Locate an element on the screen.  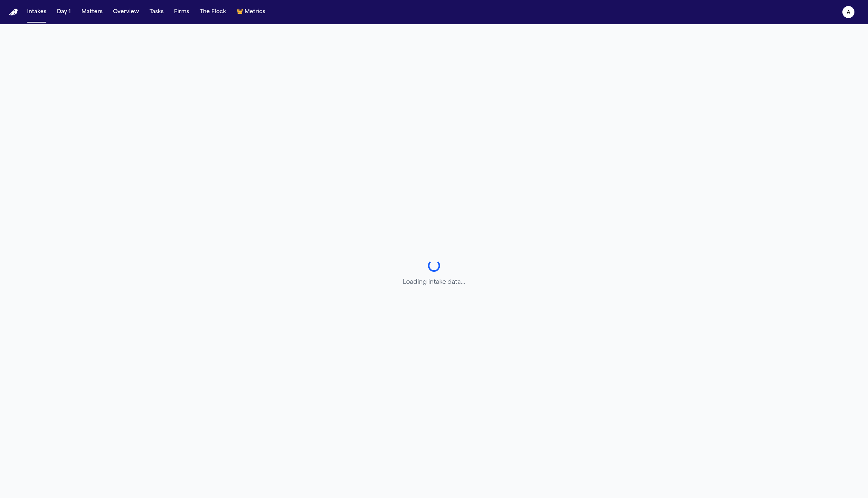
button: Firms is located at coordinates (182, 12).